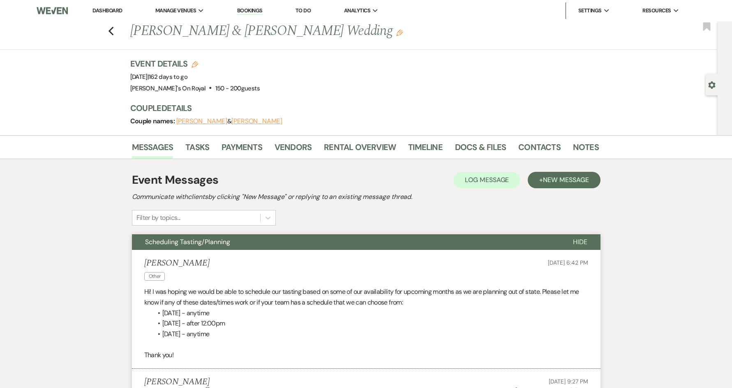 The width and height of the screenshot is (732, 388). I want to click on span: Log Message, so click(487, 180).